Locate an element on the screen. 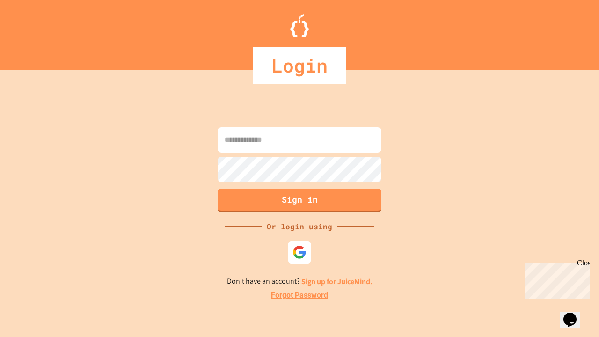 The image size is (599, 337). img: google-icon.svg is located at coordinates (299, 252).